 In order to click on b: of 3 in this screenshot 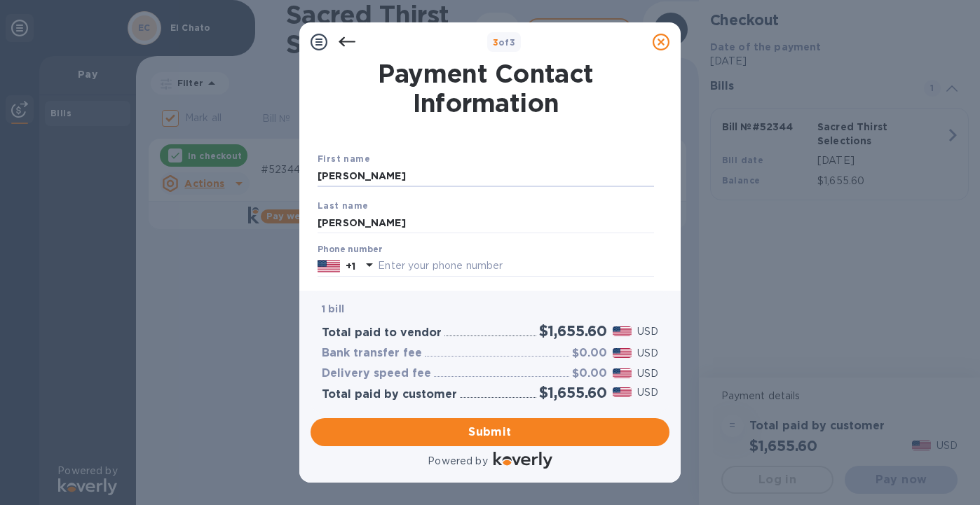, I will do `click(504, 42)`.